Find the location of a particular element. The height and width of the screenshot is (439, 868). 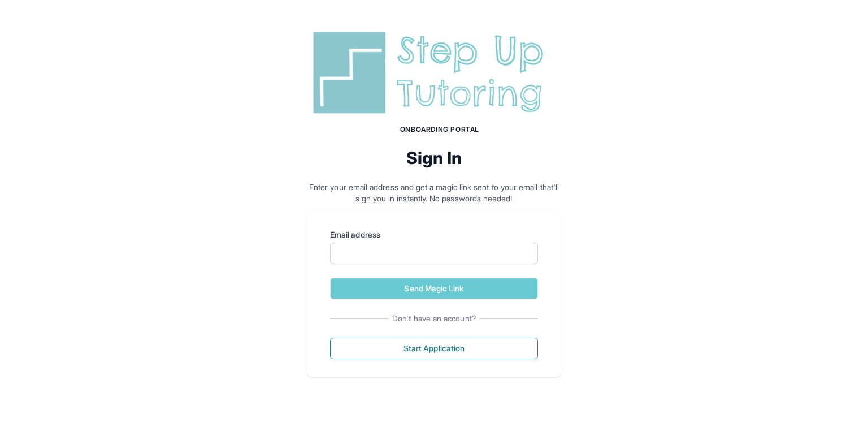

button: Send Magic Link is located at coordinates (434, 289).